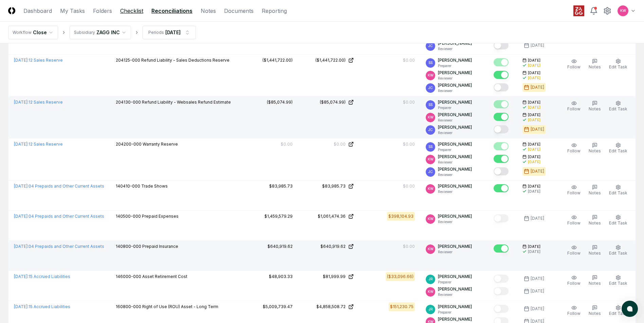 This screenshot has width=644, height=323. What do you see at coordinates (281, 186) in the screenshot?
I see `div: $83,985.73` at bounding box center [281, 186].